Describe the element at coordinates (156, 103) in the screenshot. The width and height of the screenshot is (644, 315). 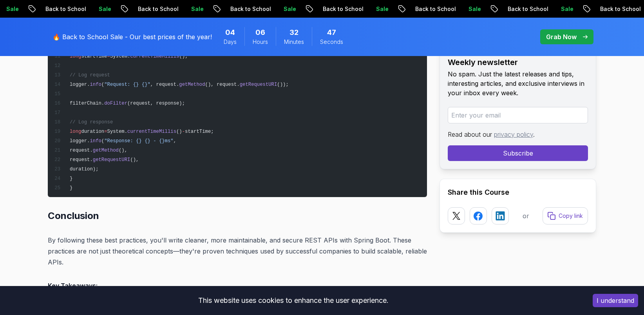
I see `span: (request, response);` at that location.